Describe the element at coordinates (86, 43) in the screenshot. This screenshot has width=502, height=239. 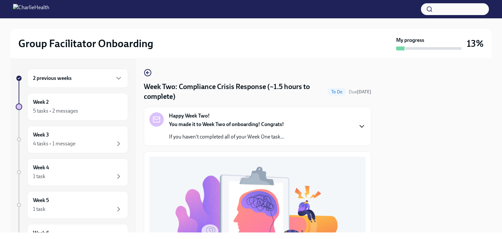
I see `h2: Group Facilitator Onboarding` at that location.